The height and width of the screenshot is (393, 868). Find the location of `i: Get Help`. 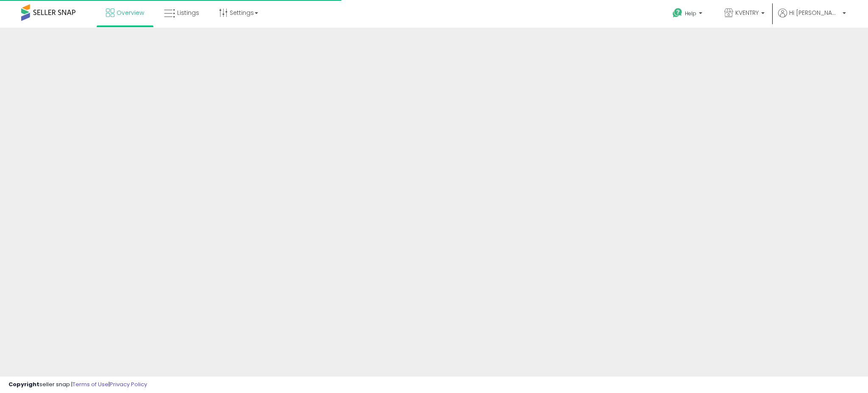

i: Get Help is located at coordinates (677, 13).